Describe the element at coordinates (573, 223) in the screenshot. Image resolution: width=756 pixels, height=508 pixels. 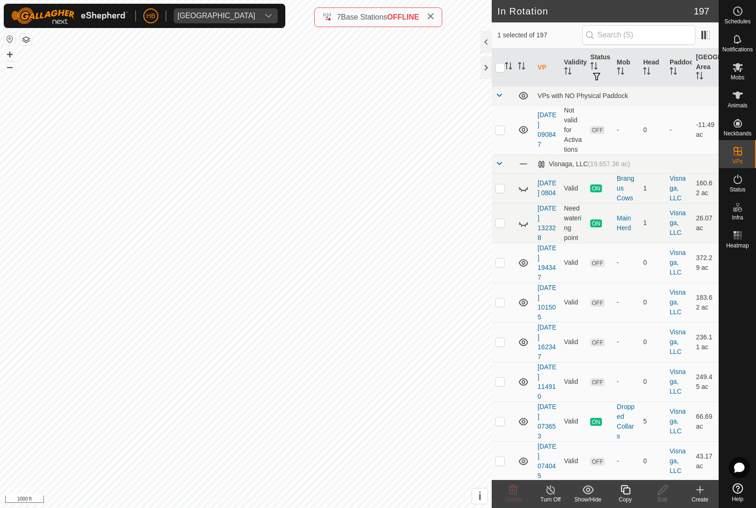
I see `td: Need watering point` at that location.